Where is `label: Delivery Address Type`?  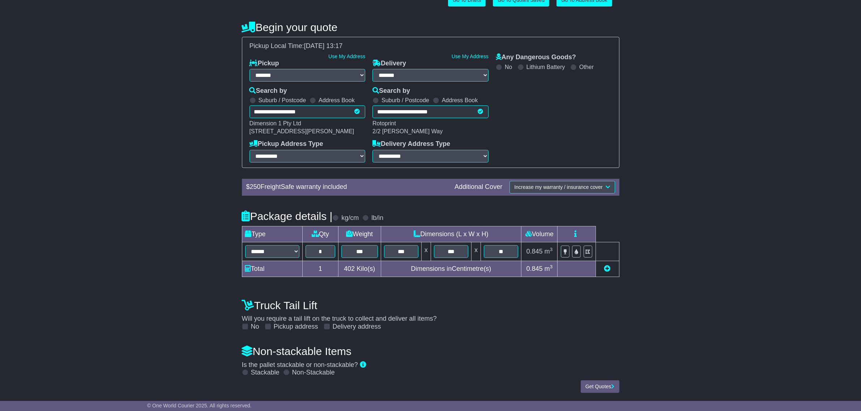
label: Delivery Address Type is located at coordinates (411, 144).